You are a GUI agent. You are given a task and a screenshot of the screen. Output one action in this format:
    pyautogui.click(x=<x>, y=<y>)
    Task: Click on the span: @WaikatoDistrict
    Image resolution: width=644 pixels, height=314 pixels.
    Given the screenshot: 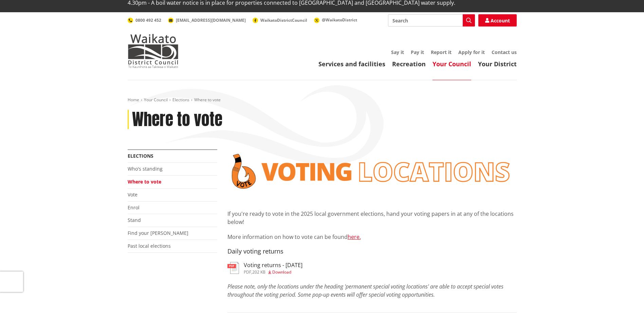 What is the action you would take?
    pyautogui.click(x=340, y=20)
    